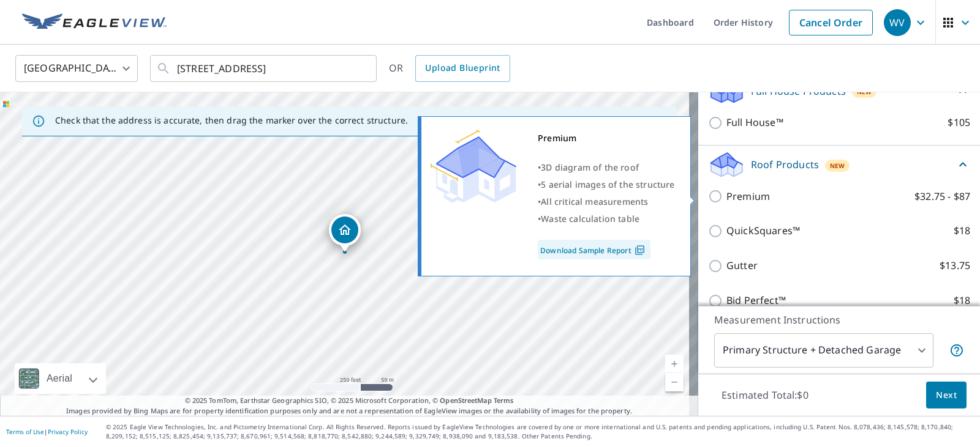 This screenshot has height=447, width=980. Describe the element at coordinates (594, 250) in the screenshot. I see `a: Download Sample Report` at that location.